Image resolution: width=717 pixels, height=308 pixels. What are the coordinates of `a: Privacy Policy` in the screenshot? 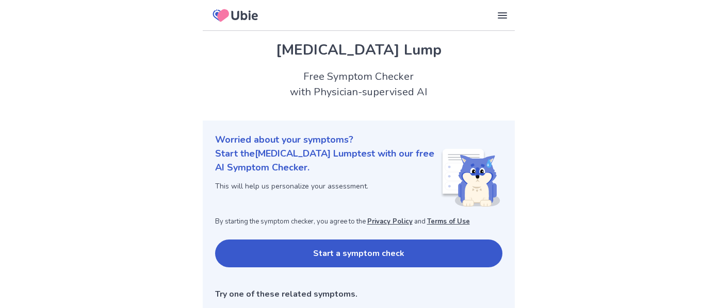 It's located at (390, 222).